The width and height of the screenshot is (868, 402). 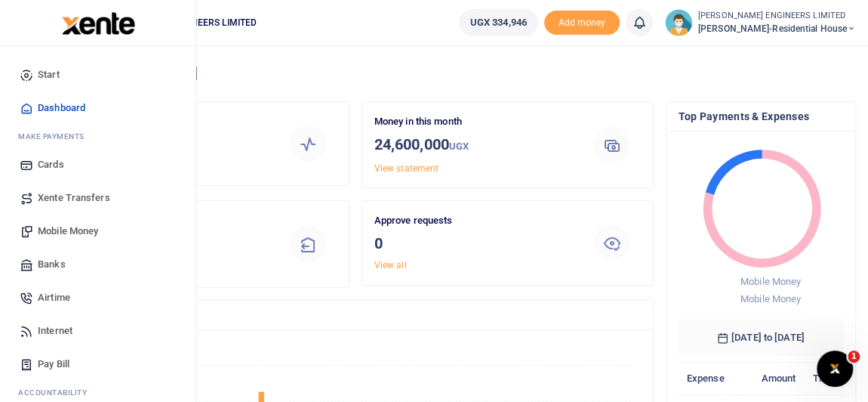 I want to click on span: Dashboard, so click(x=61, y=108).